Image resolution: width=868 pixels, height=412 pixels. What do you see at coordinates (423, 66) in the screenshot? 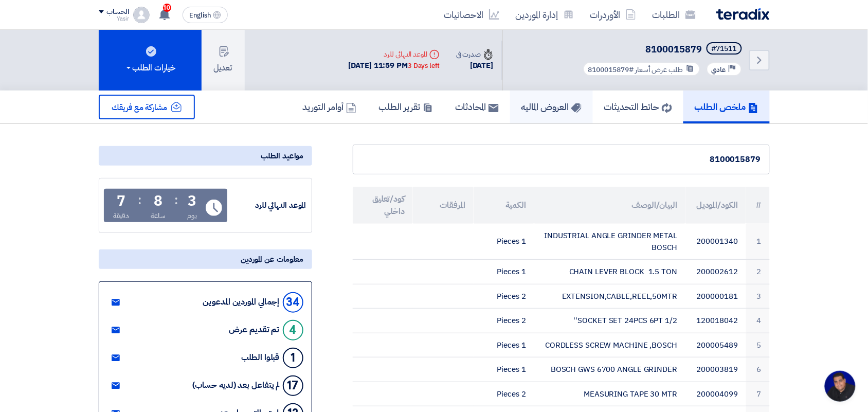
I see `div: 3 Days left` at bounding box center [423, 66].